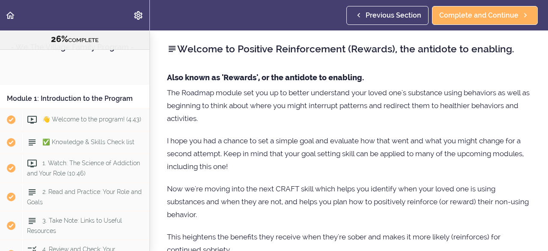  What do you see at coordinates (138, 15) in the screenshot?
I see `svg: Settings Menu` at bounding box center [138, 15].